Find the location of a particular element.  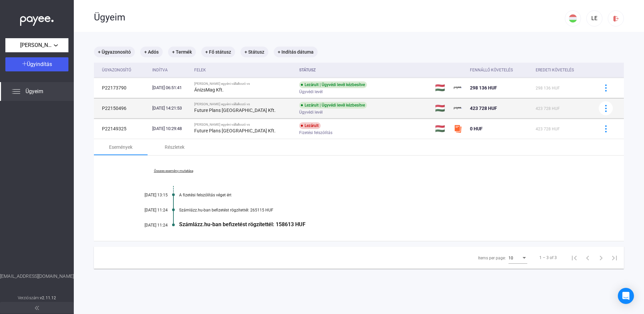

div: 1 – 3 of 3 is located at coordinates (548, 258).